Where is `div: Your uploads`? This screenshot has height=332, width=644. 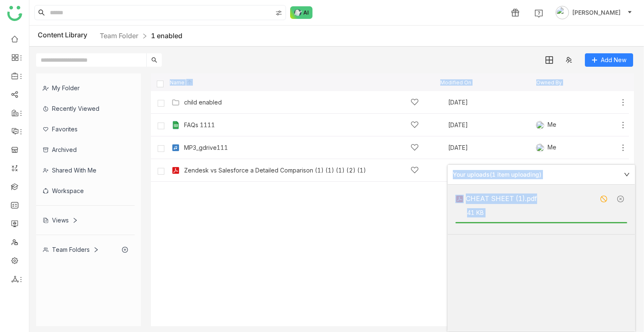 div: Your uploads is located at coordinates (531, 175).